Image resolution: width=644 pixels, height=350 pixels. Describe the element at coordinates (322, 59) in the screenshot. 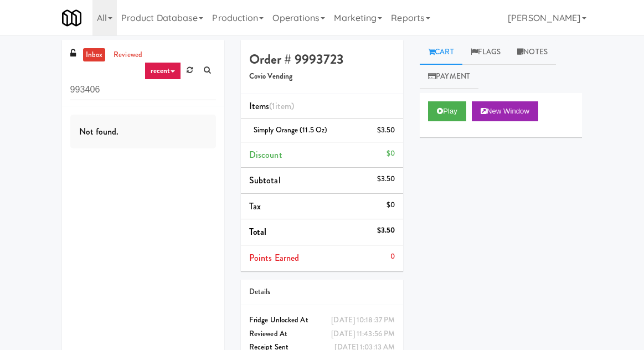

I see `h4: Order # 9993723` at that location.